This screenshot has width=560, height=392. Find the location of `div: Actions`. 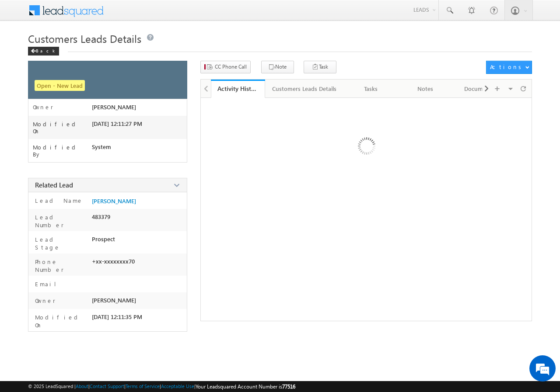

div: Actions is located at coordinates (507, 67).